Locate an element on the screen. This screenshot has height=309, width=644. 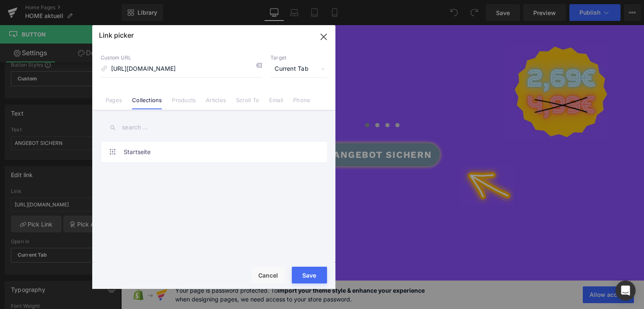
a: ANGEBOT SICHERN is located at coordinates (261, 129).